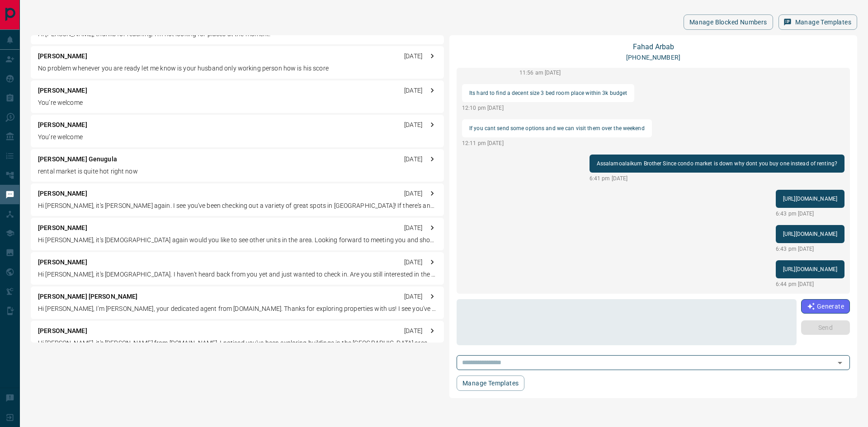 This screenshot has width=868, height=427. Describe the element at coordinates (826, 307) in the screenshot. I see `button: Generate` at that location.